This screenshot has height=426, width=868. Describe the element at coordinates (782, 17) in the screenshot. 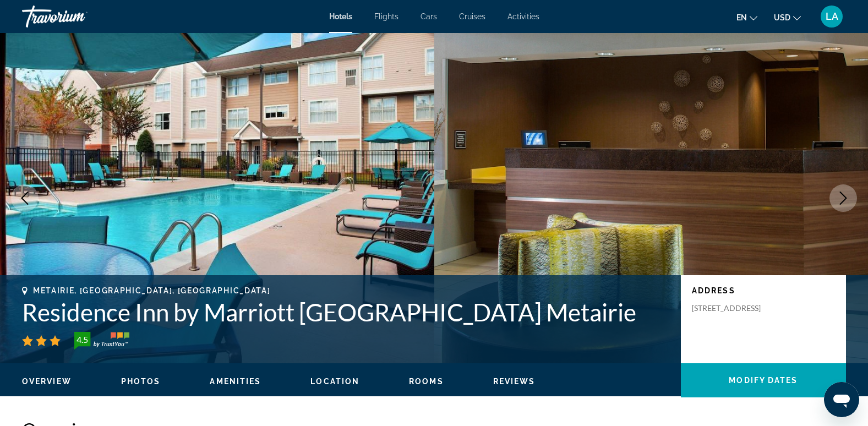

I see `span: USD` at that location.